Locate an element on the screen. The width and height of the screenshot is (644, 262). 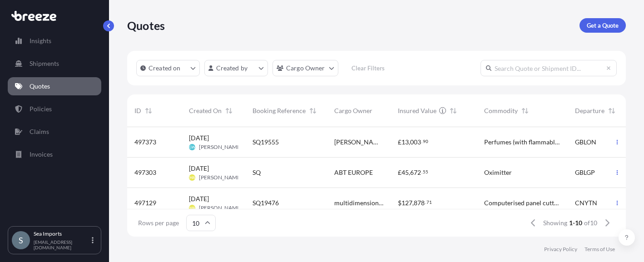
span: 90 is located at coordinates (426, 141).